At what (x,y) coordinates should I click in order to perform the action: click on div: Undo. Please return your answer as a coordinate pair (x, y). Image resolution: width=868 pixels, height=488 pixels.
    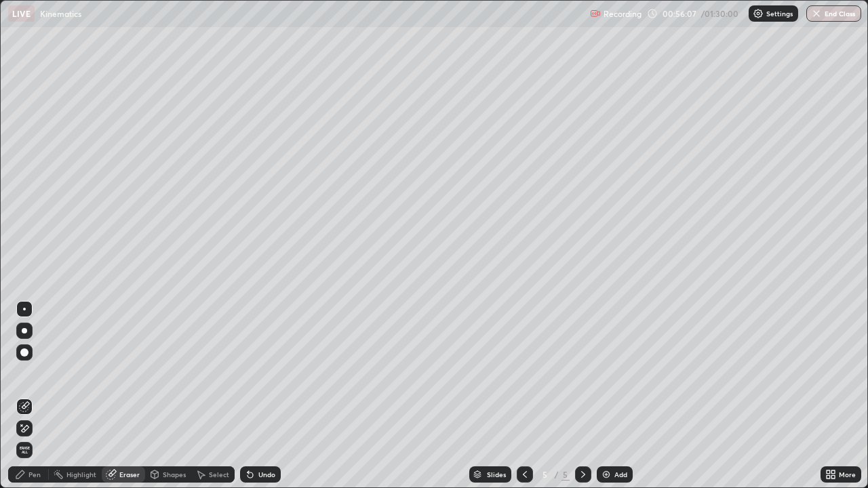
    Looking at the image, I should click on (267, 474).